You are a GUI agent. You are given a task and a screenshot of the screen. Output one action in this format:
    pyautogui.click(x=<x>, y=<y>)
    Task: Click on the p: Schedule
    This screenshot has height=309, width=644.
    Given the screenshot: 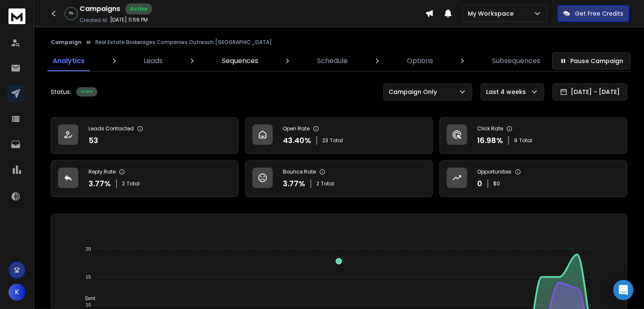 What is the action you would take?
    pyautogui.click(x=333, y=61)
    